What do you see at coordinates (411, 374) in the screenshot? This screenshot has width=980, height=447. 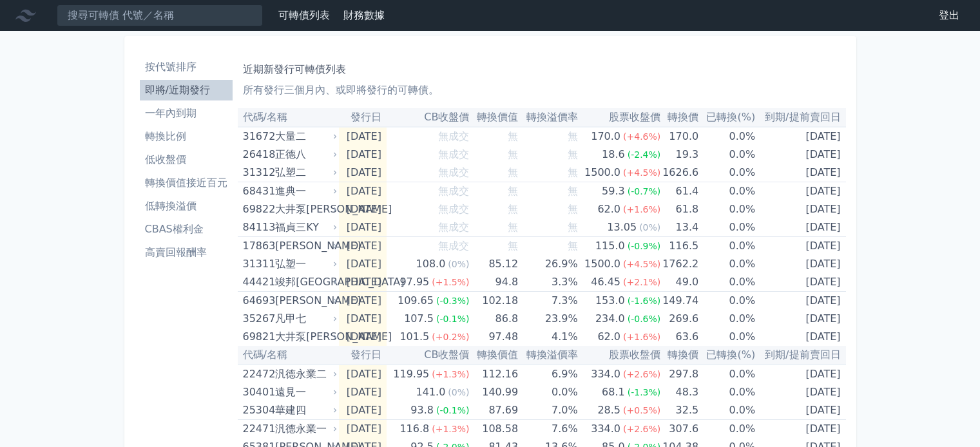 I see `div: 119.95` at bounding box center [411, 374].